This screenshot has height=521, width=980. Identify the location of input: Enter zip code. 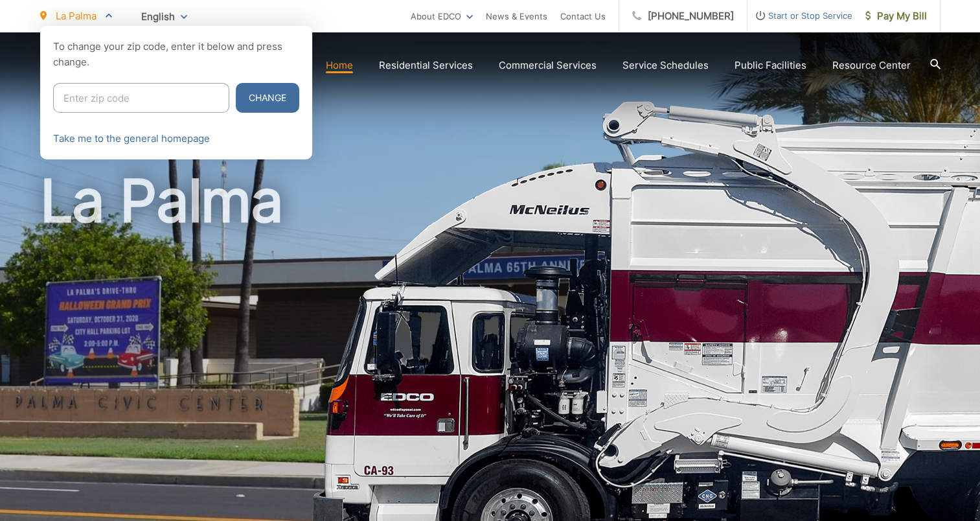
(142, 98).